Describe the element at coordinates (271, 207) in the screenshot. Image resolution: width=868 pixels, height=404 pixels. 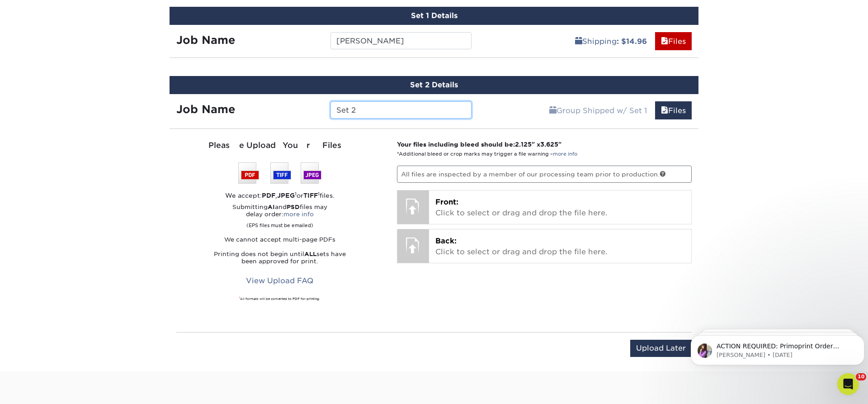
I see `strong: AI` at that location.